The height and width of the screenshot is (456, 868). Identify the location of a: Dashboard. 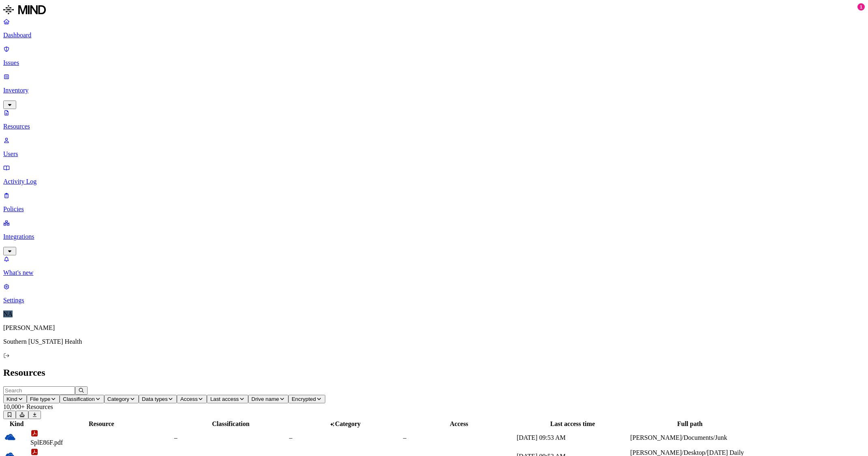
(434, 29).